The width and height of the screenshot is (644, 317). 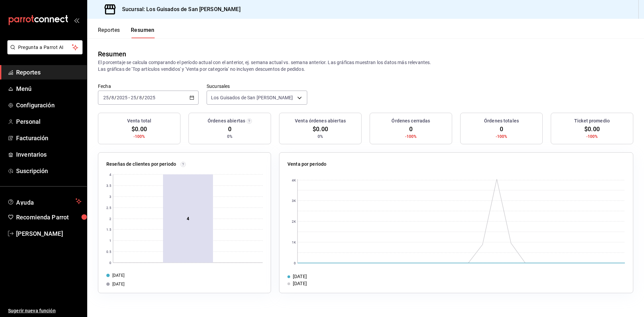 What do you see at coordinates (320, 121) in the screenshot?
I see `h3: Venta órdenes abiertas` at bounding box center [320, 121].